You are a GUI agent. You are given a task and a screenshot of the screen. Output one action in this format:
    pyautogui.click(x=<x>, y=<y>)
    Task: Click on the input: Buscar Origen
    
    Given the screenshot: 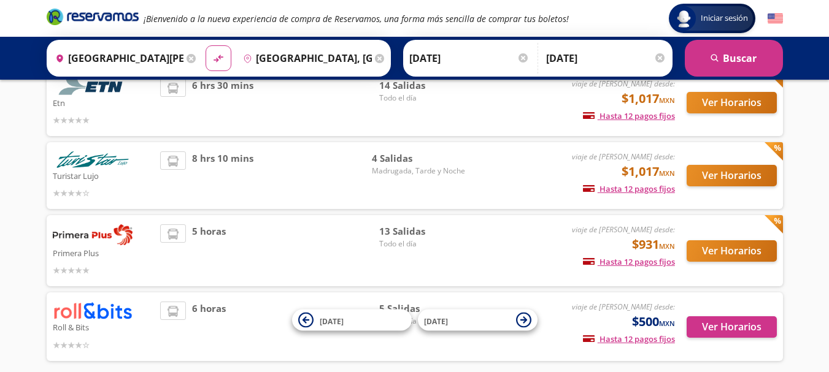 What is the action you would take?
    pyautogui.click(x=117, y=58)
    